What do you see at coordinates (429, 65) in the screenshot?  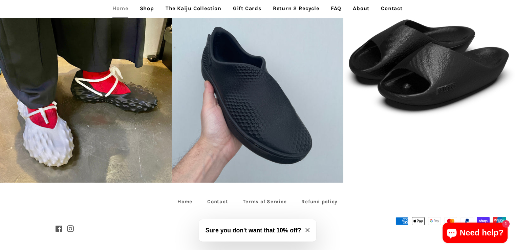 I see `a: Slate-Black` at bounding box center [429, 65].